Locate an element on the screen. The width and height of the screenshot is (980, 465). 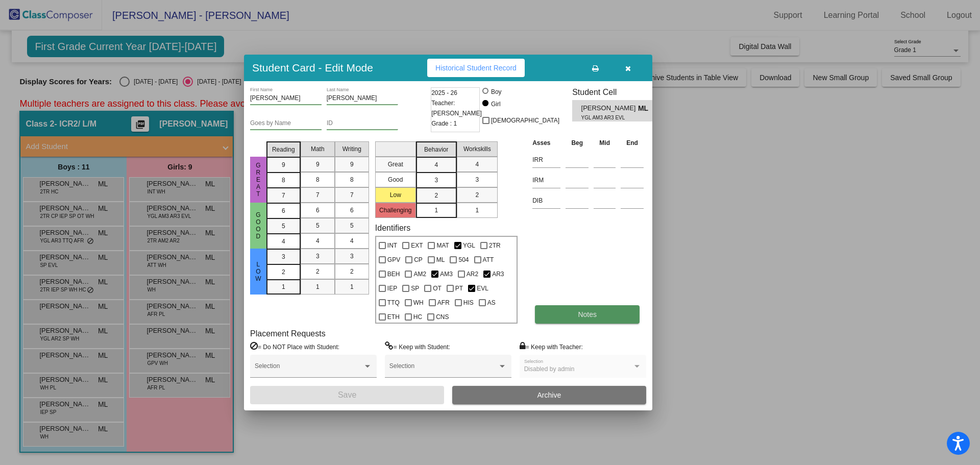
span: GPV is located at coordinates (393, 260).